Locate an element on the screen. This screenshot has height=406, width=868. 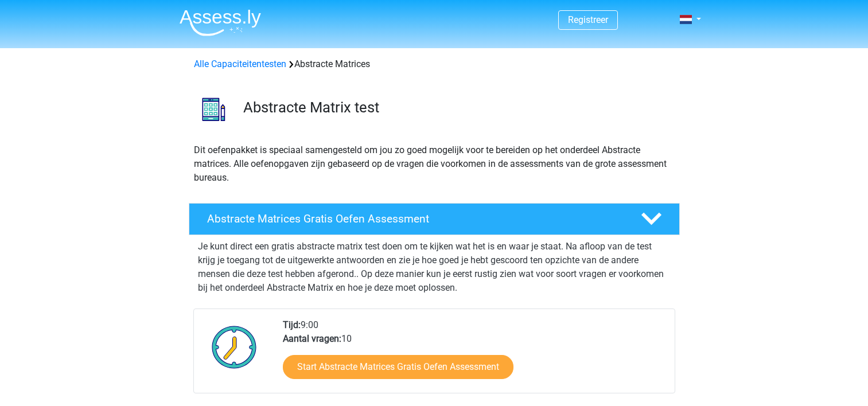
a: Alle Capaciteitentesten is located at coordinates (240, 64).